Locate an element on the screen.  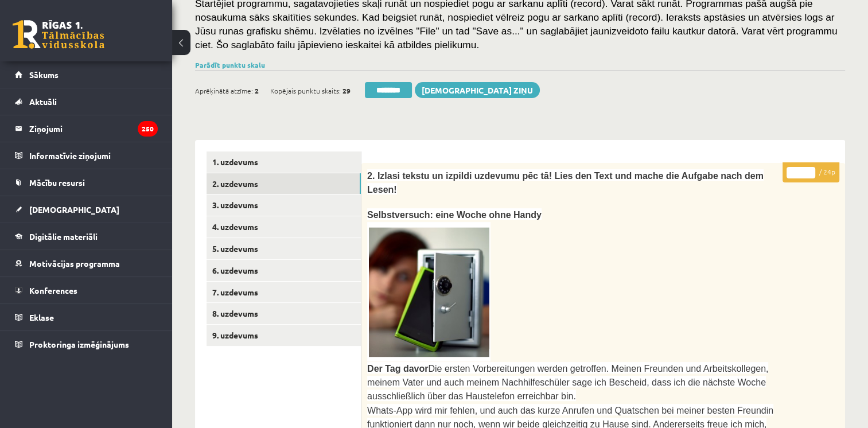
span: Digitālie materiāli is located at coordinates (63, 237).